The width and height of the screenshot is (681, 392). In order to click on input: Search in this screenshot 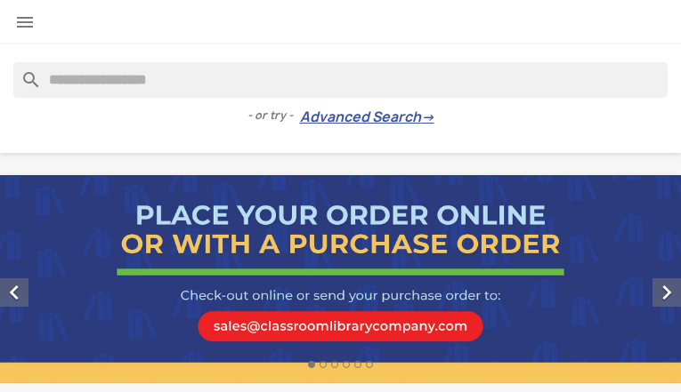, I will do `click(340, 80)`.